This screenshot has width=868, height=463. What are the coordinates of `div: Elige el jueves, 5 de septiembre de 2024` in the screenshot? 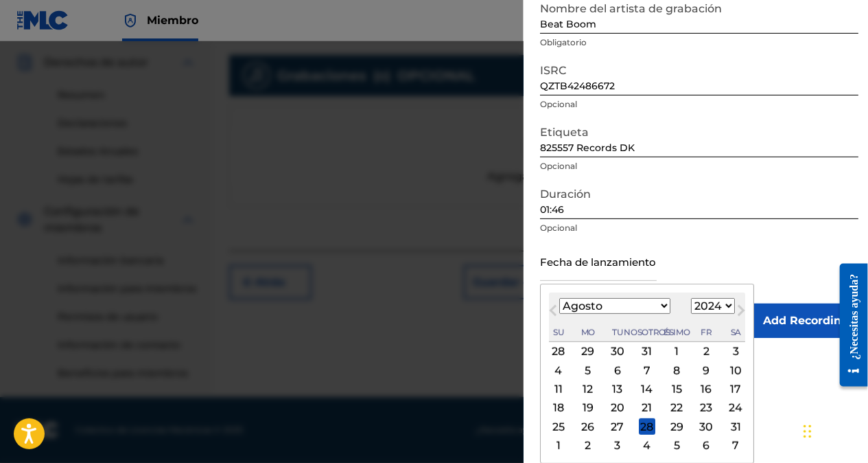 It's located at (677, 446).